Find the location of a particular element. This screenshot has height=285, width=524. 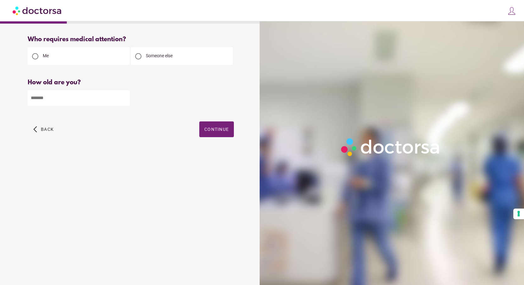

img: icons8-customer-100.png is located at coordinates (512, 11).